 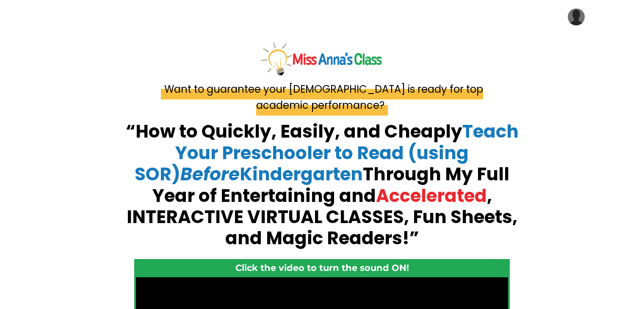 What do you see at coordinates (576, 17) in the screenshot?
I see `img: User Avatar` at bounding box center [576, 17].